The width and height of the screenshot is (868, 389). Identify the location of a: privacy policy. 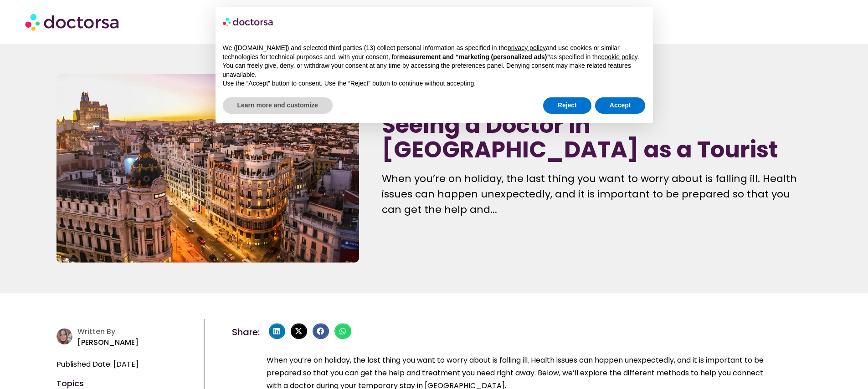
(527, 48).